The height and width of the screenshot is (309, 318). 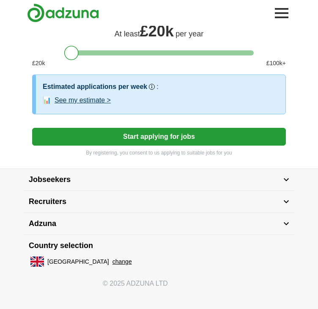 I want to click on span: At least, so click(x=127, y=34).